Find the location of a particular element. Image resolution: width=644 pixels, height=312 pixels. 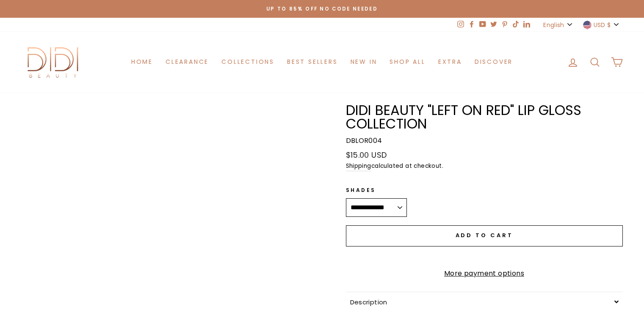

span: English is located at coordinates (553, 25).